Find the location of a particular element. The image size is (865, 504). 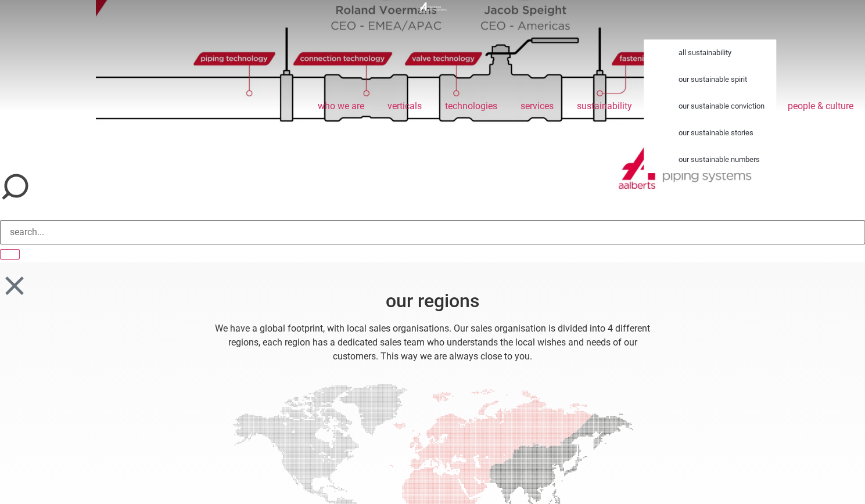

ul: sustainability is located at coordinates (710, 106).